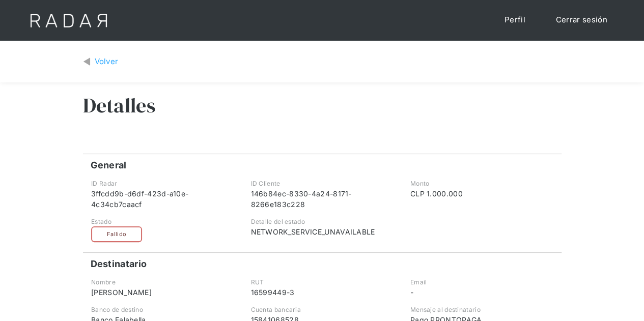  What do you see at coordinates (162, 183) in the screenshot?
I see `div: ID Radar` at bounding box center [162, 183].